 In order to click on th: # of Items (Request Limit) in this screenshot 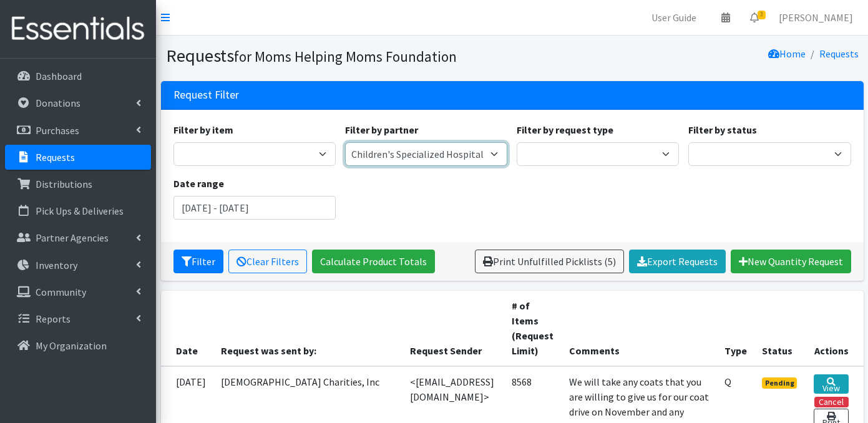, I will do `click(533, 329)`.